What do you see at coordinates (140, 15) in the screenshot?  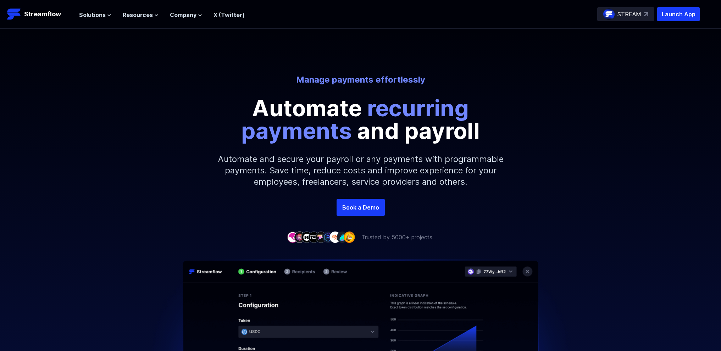 I see `button: Resources` at bounding box center [140, 15].